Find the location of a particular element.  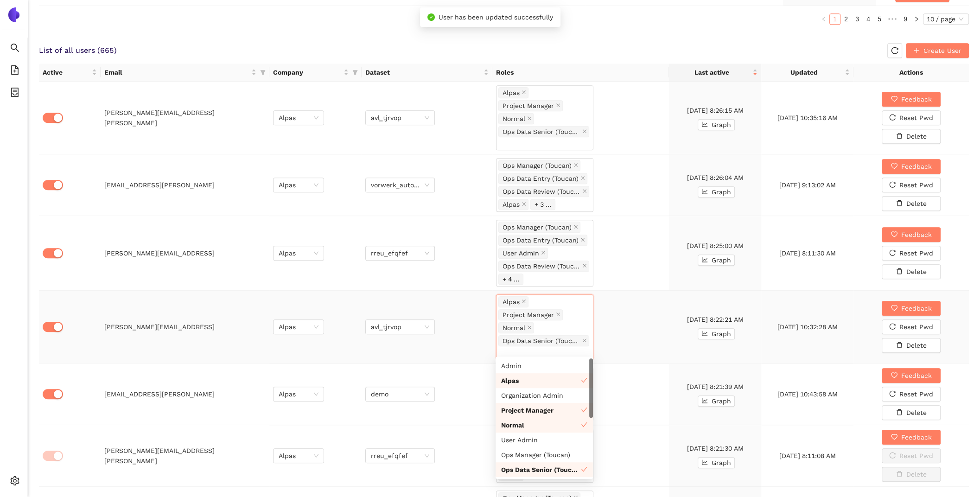

span: left is located at coordinates (824, 19).